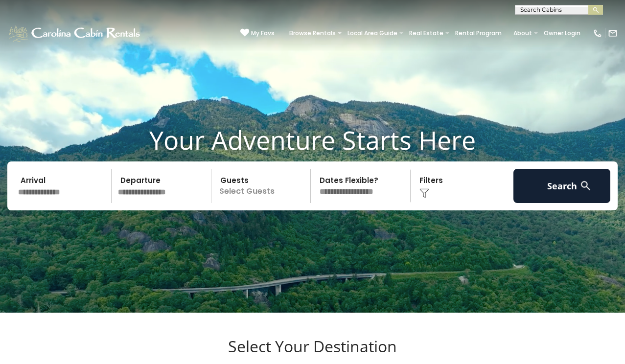 The width and height of the screenshot is (625, 364). I want to click on h1: Your Adventure Starts Here, so click(312, 140).